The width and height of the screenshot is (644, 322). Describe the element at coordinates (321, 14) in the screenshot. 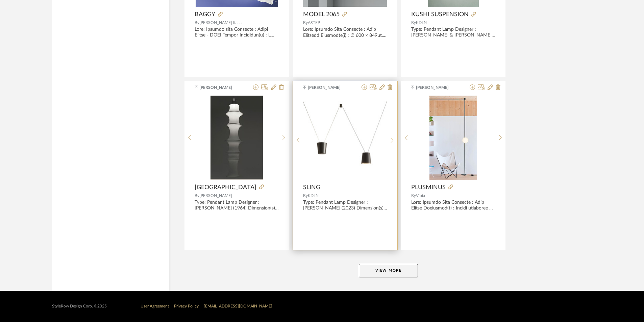

I see `span: MODEL 2065` at that location.